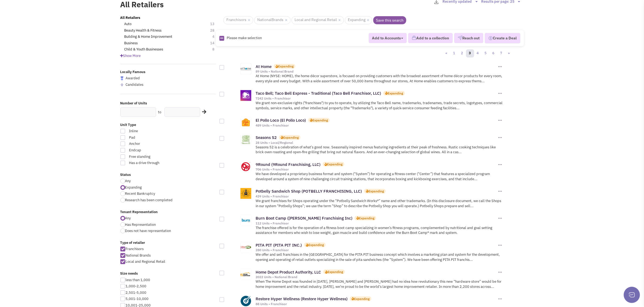 This screenshot has width=644, height=307. I want to click on a: 5, so click(486, 53).